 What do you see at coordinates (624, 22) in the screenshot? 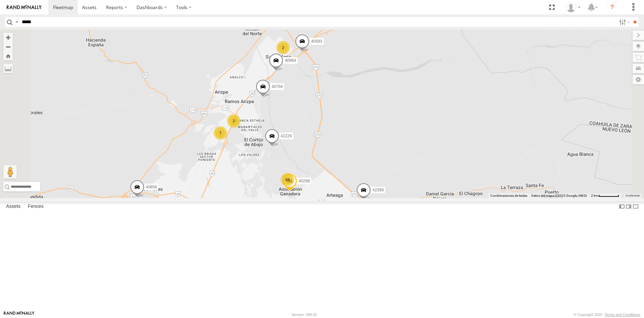
I see `label: Search Filter Options` at bounding box center [624, 22].